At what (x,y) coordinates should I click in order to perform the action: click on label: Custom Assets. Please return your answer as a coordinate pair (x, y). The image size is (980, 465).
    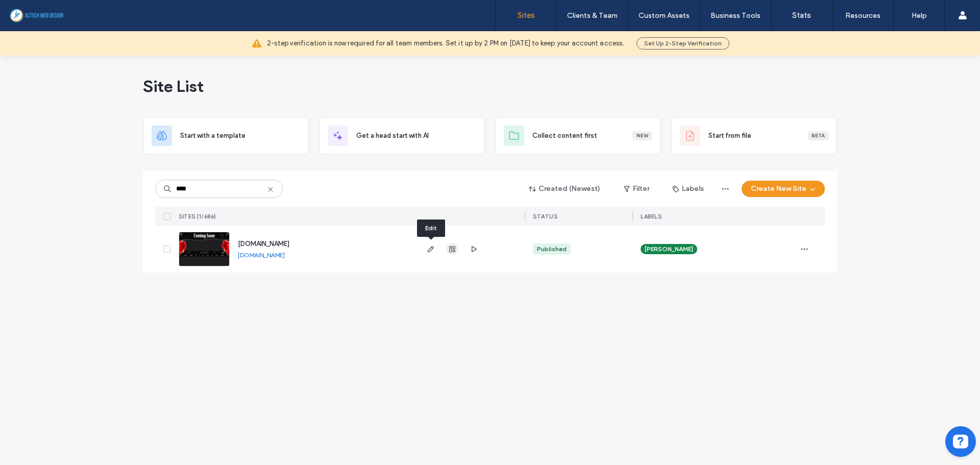
    Looking at the image, I should click on (664, 15).